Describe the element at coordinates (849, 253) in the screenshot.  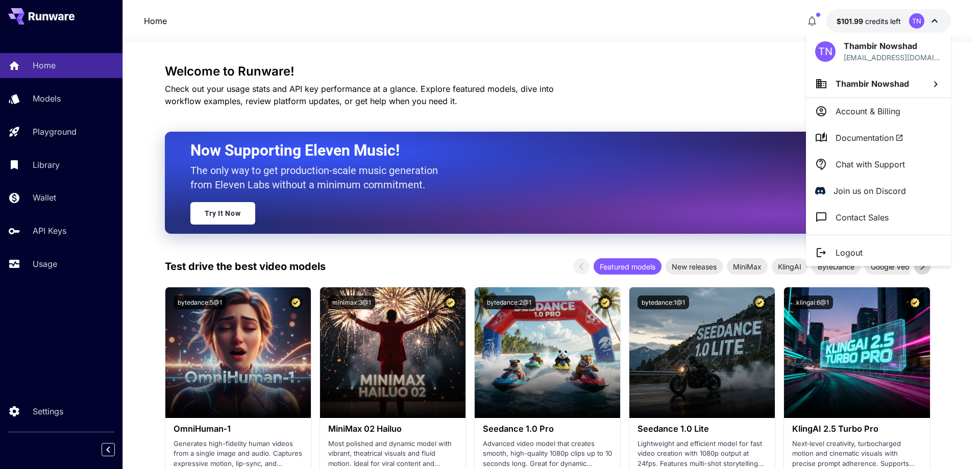
I see `p: Logout` at that location.